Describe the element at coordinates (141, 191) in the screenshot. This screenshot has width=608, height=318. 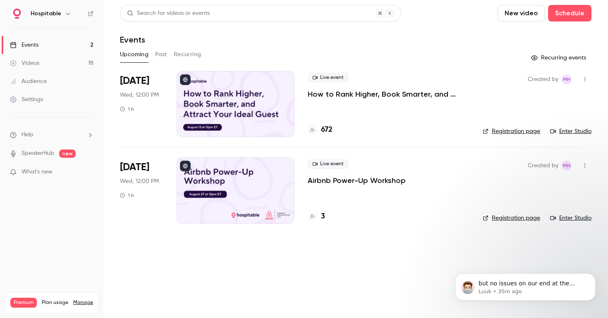
I see `div: Aug 27 Wed, 12:00 PM (America/Toronto)` at that location.